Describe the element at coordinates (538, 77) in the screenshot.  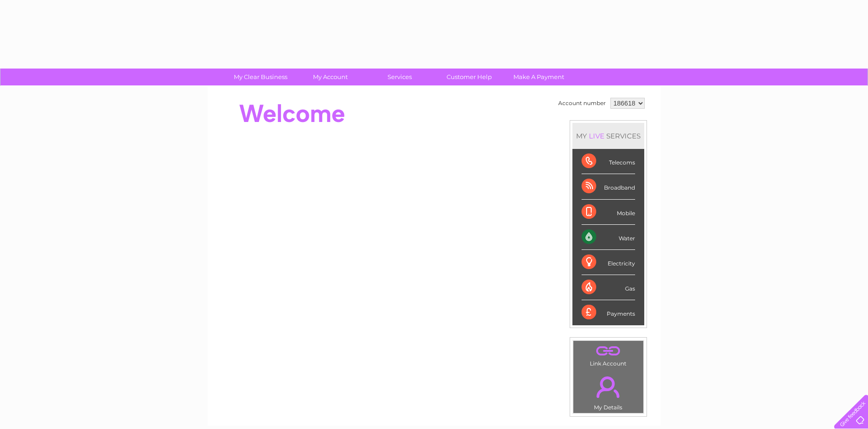
I see `a: Make A Payment` at that location.